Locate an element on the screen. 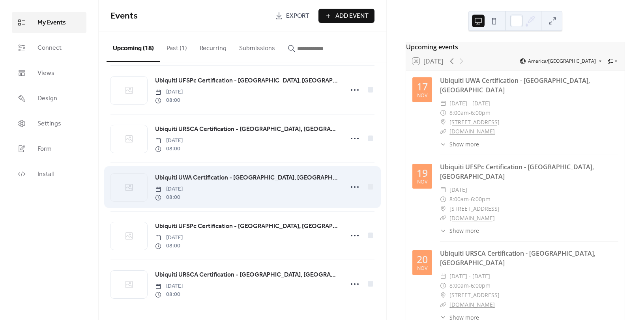 This screenshot has width=644, height=320. a: My Events is located at coordinates (49, 23).